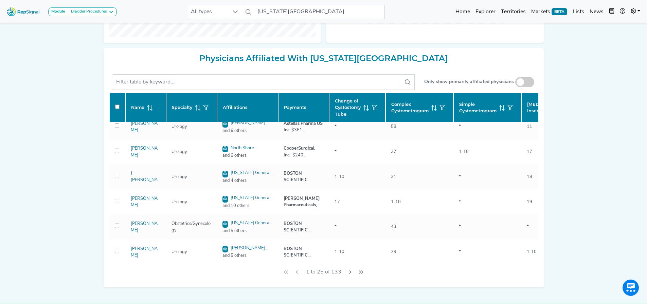  I want to click on div: : $337, so click(304, 202).